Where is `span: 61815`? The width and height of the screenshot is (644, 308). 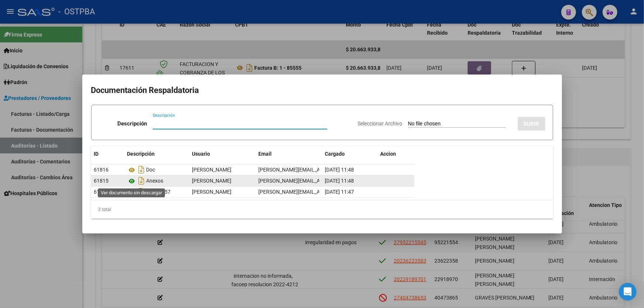
span: 61815 is located at coordinates (102, 181).